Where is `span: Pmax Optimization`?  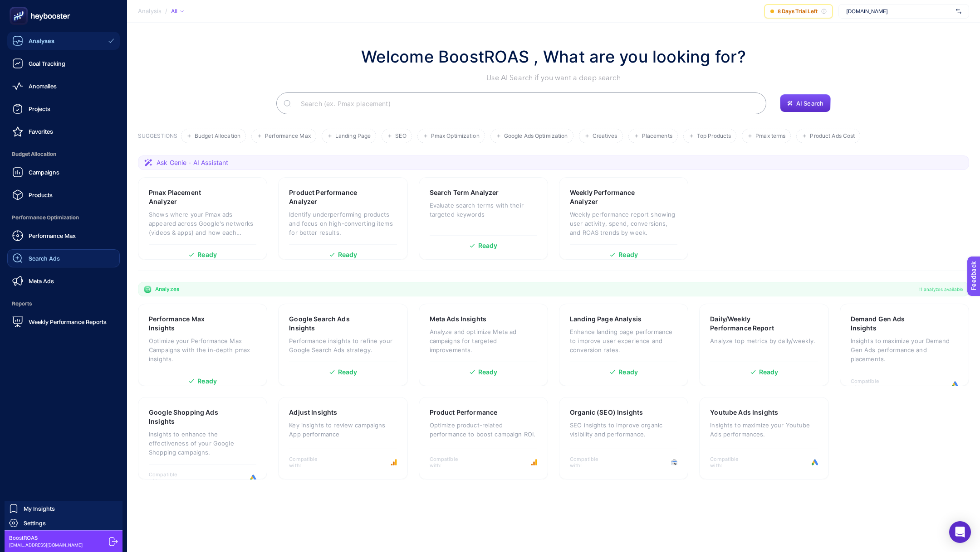 span: Pmax Optimization is located at coordinates (455, 136).